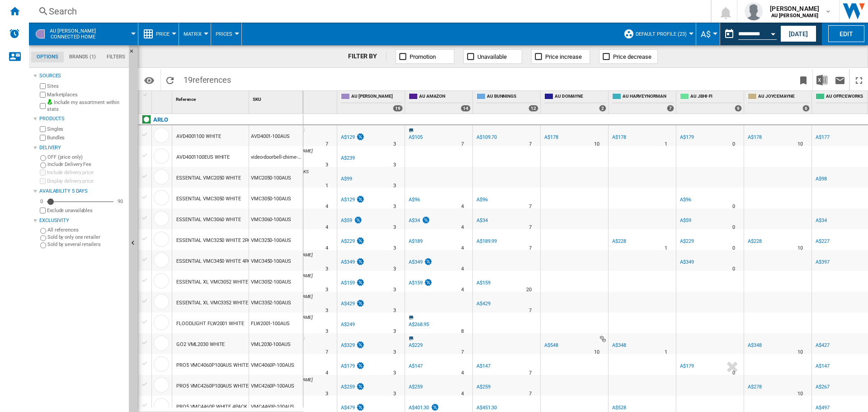 Image resolution: width=868 pixels, height=412 pixels. What do you see at coordinates (820, 221) in the screenshot?
I see `div: A$34` at bounding box center [820, 221].